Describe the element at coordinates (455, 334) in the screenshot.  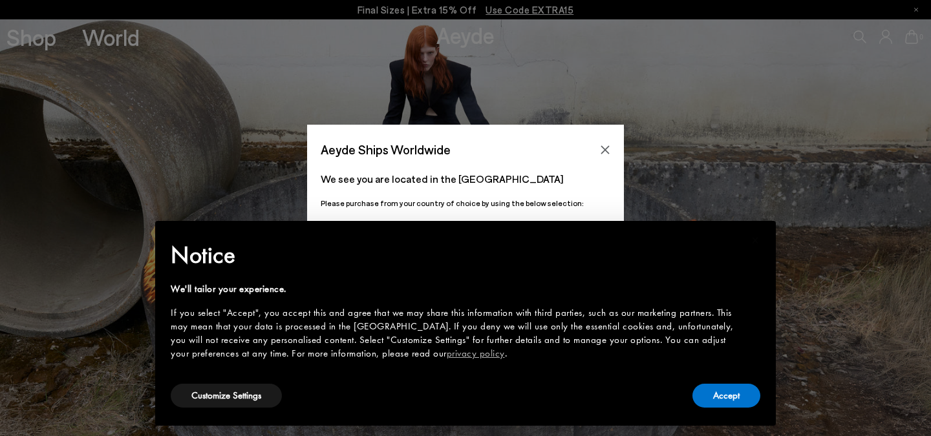
I see `div: If you select "Accept", you accept this and agree that we may share this information with third p...` at that location.